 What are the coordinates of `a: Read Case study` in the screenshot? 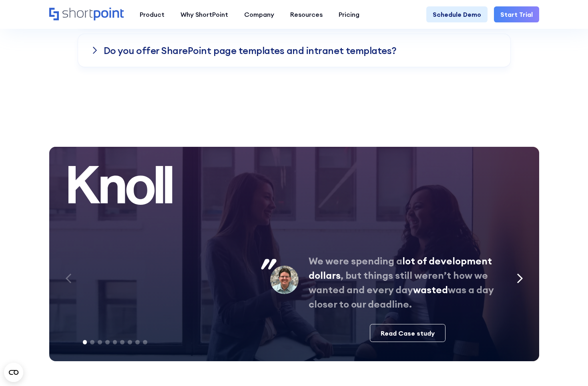 It's located at (407, 332).